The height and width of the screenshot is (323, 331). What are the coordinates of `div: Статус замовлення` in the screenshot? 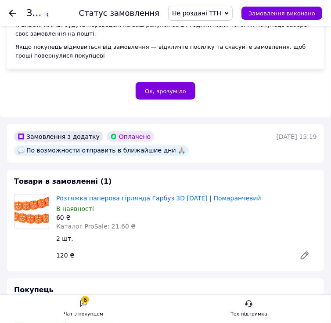 It's located at (119, 13).